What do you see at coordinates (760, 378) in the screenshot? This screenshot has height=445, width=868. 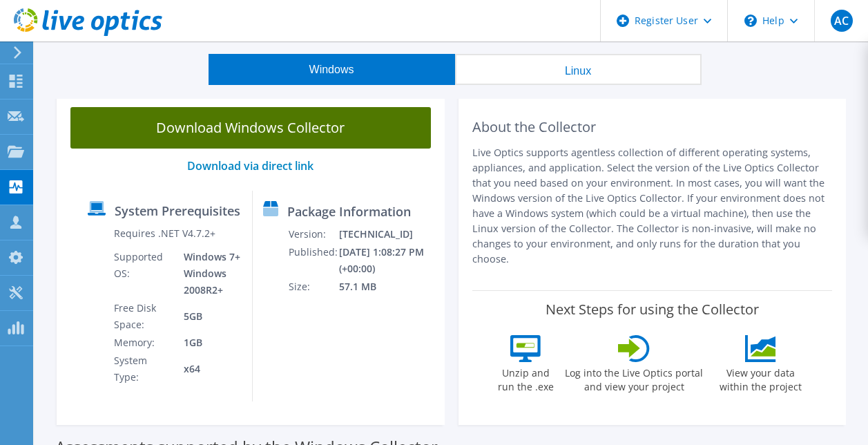 I see `label: View your data within the project` at bounding box center [760, 378].